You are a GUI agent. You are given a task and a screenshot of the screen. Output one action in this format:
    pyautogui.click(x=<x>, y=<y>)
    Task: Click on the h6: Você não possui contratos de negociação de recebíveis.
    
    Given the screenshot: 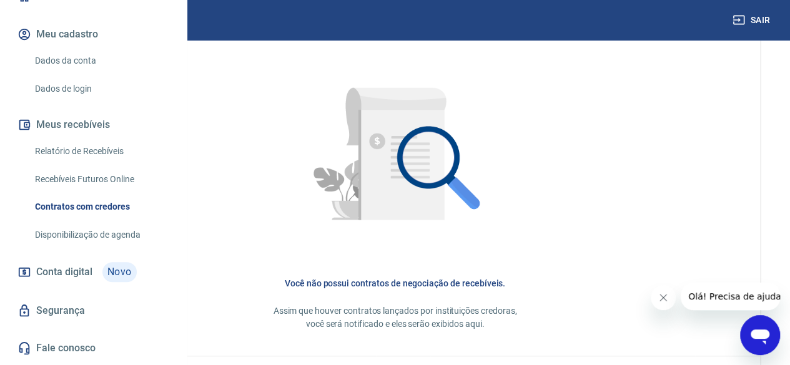 What is the action you would take?
    pyautogui.click(x=395, y=284)
    